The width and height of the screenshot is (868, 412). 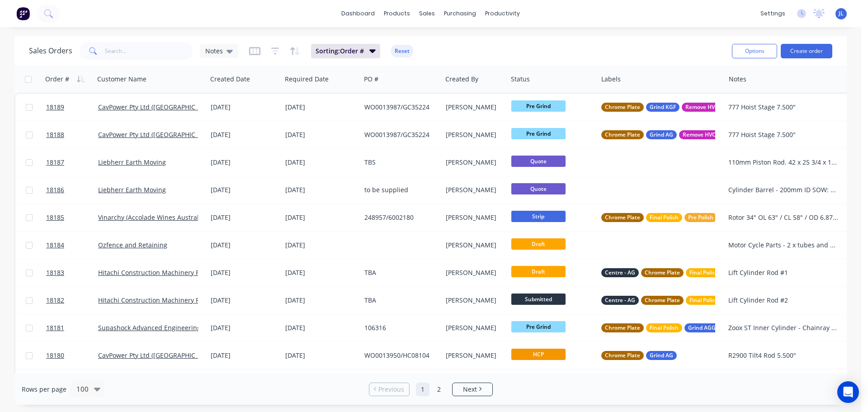 I want to click on span: 18183, so click(x=55, y=272).